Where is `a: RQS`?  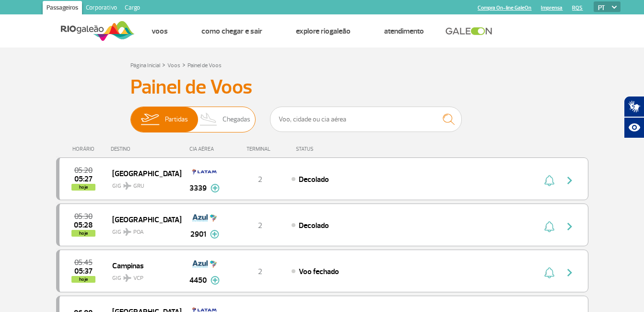 a: RQS is located at coordinates (577, 8).